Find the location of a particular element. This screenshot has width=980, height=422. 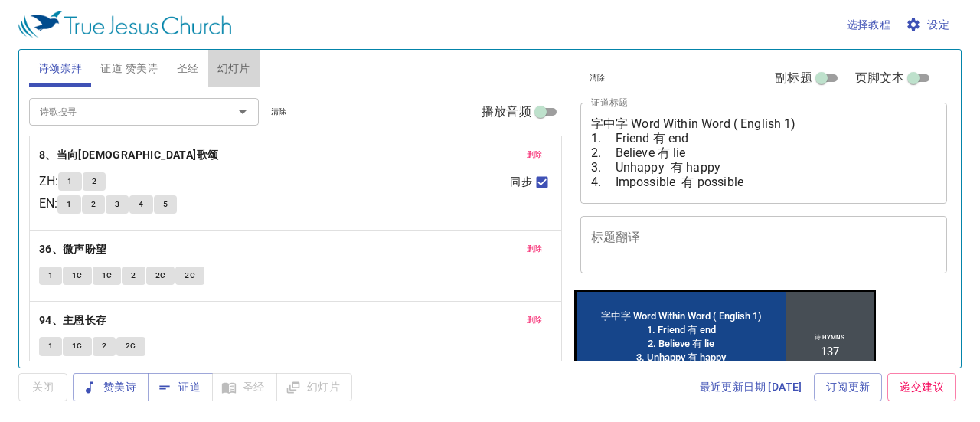

button: 94、主恩长存 is located at coordinates (74, 320).